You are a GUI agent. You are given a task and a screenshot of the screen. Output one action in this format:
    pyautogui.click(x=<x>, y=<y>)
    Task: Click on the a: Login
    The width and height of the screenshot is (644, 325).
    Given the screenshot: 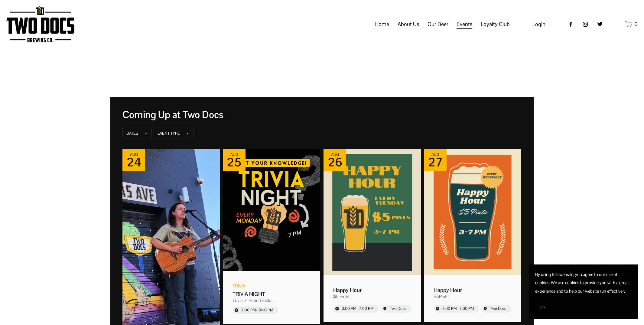 What is the action you would take?
    pyautogui.click(x=539, y=24)
    